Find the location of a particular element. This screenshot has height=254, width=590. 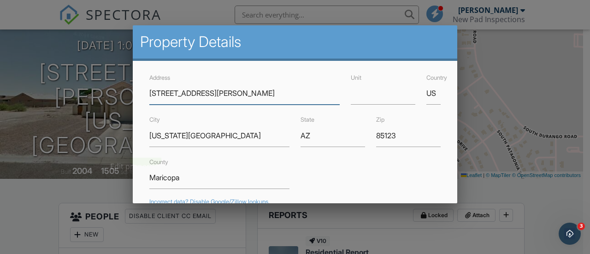

label: Address is located at coordinates (159, 77).